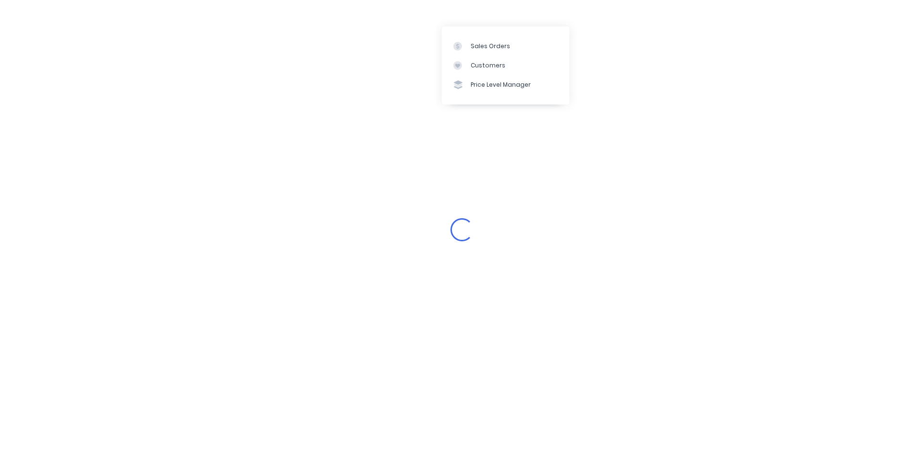 The width and height of the screenshot is (924, 459). What do you see at coordinates (501, 85) in the screenshot?
I see `div: Price Level Manager` at bounding box center [501, 85].